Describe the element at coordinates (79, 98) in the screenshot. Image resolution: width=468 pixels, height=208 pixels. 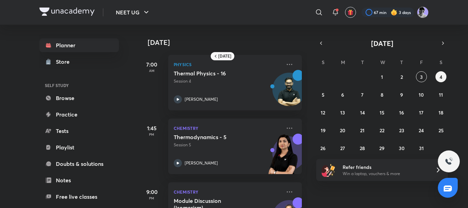
I see `a: Browse` at that location.